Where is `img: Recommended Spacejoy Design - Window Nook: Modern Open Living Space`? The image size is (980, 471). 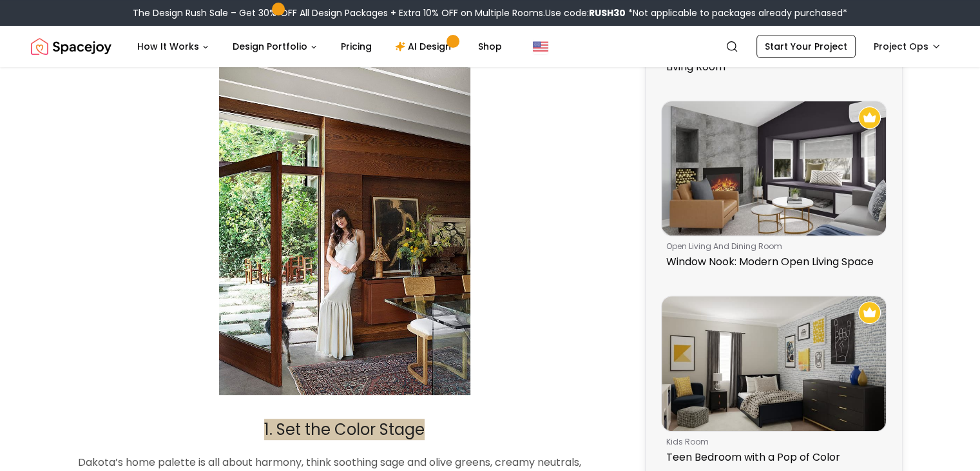
img: Recommended Spacejoy Design - Window Nook: Modern Open Living Space is located at coordinates (869, 117).